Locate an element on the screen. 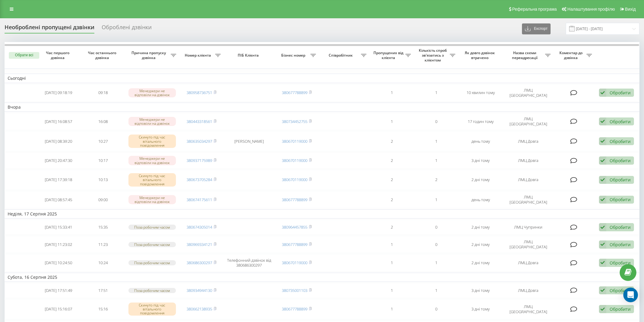 The width and height of the screenshot is (644, 322). td: 10:27 is located at coordinates (103, 141).